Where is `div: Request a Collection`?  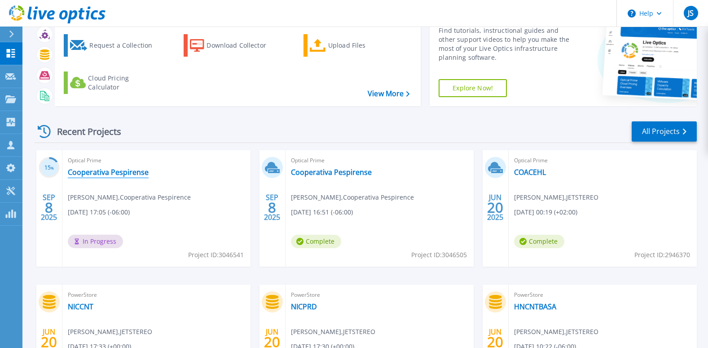 div: Request a Collection is located at coordinates (125, 45).